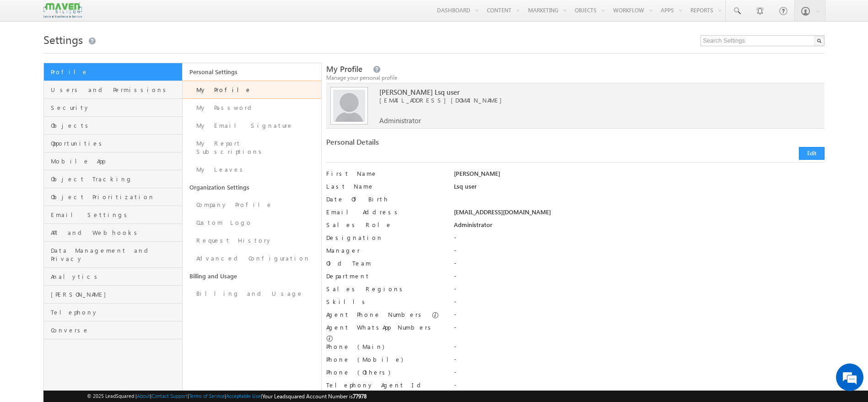 The image size is (868, 402). Describe the element at coordinates (383, 347) in the screenshot. I see `label: Phone (Main)` at that location.